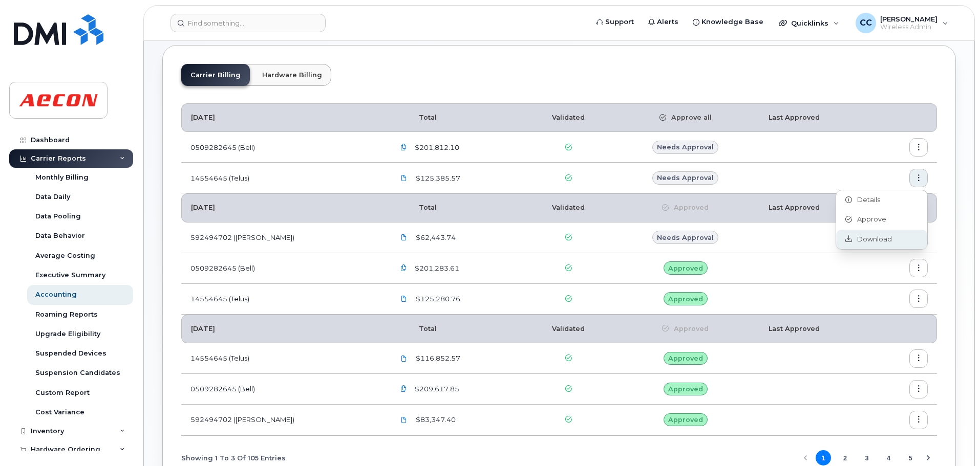 The height and width of the screenshot is (466, 980). Describe the element at coordinates (823, 458) in the screenshot. I see `button: Page 1` at that location.